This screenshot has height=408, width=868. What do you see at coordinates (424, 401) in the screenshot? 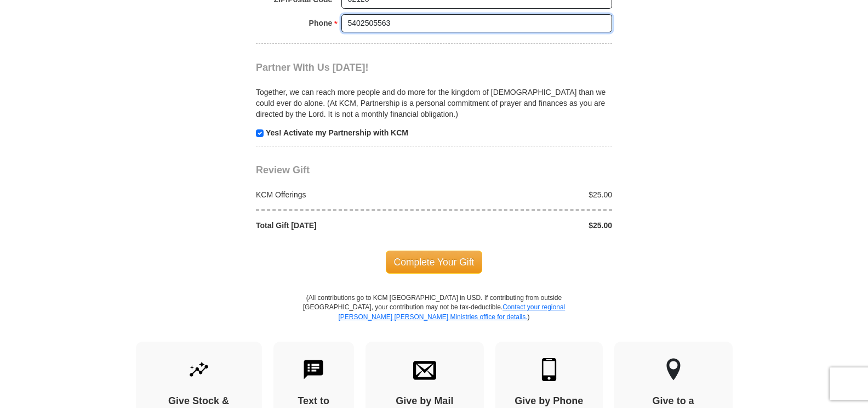
I see `h4: Give by Mail` at bounding box center [424, 401].